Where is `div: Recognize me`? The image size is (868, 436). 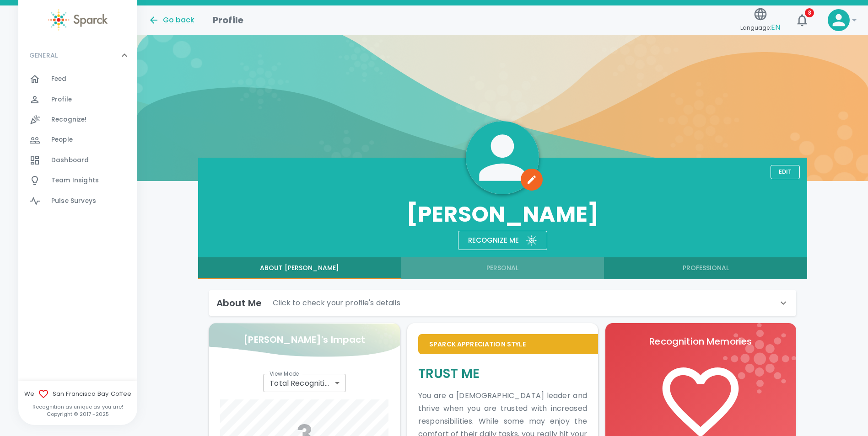
div: Recognize me is located at coordinates (489, 237).